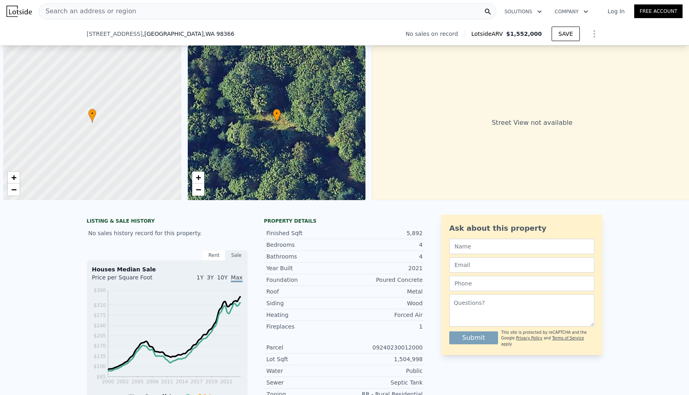  Describe the element at coordinates (659, 11) in the screenshot. I see `a: Free Account` at that location.